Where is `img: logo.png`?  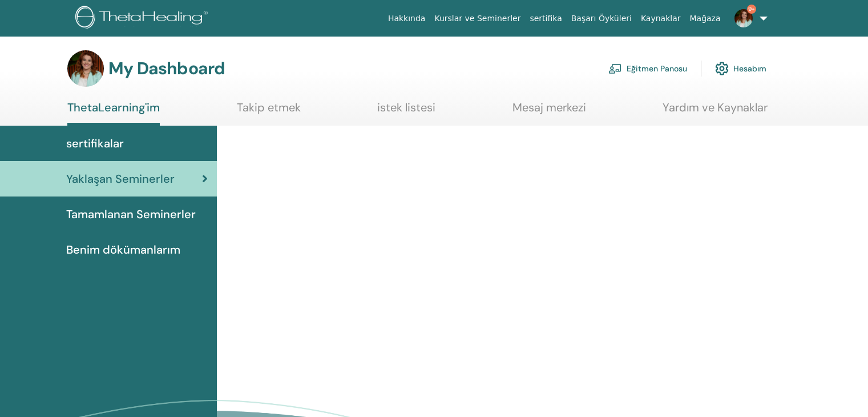
img: logo.png is located at coordinates (143, 18).